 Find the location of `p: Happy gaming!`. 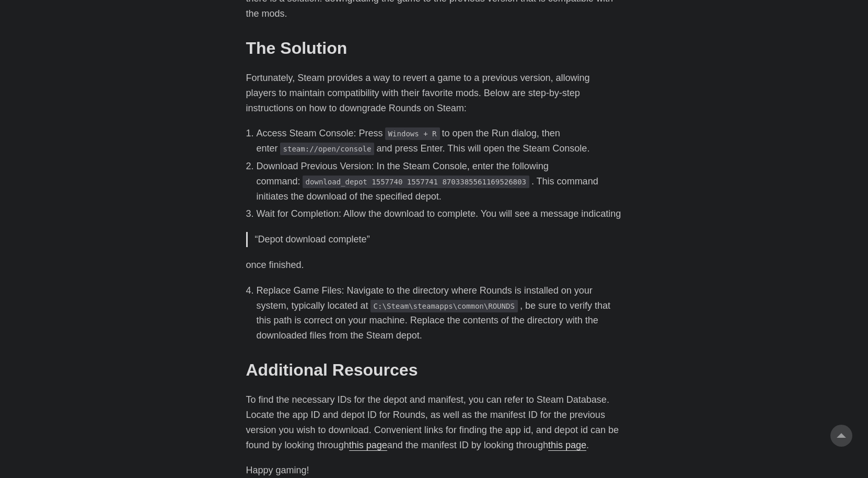

p: Happy gaming! is located at coordinates (434, 470).